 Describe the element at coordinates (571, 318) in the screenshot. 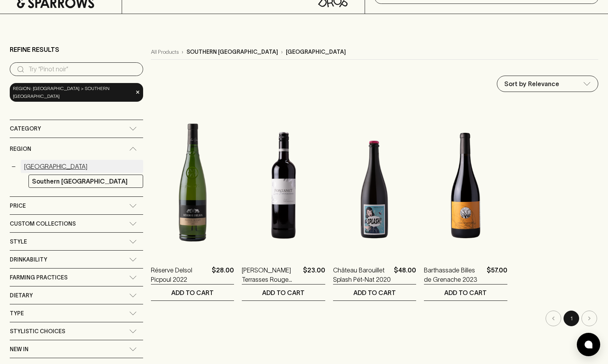

I see `button: page 1` at that location.